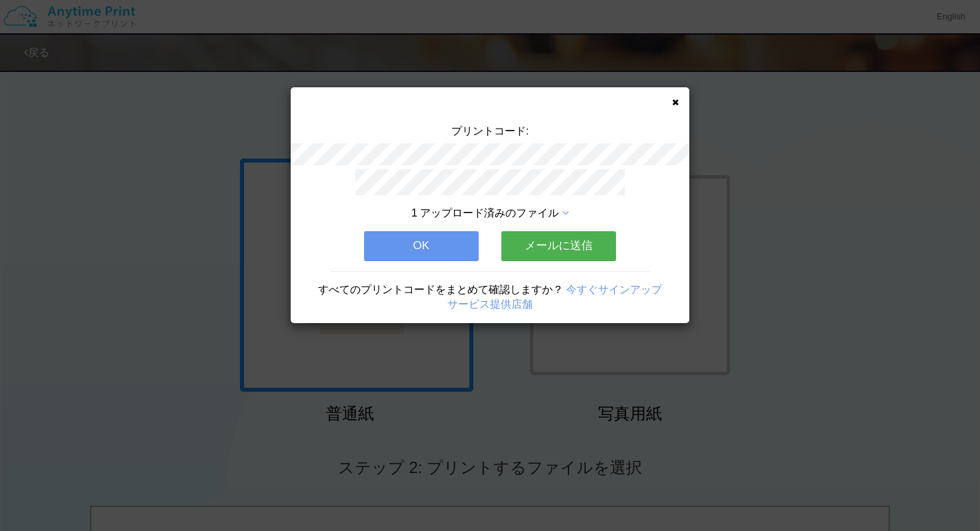 The width and height of the screenshot is (980, 531). What do you see at coordinates (614, 289) in the screenshot?
I see `a: 今すぐサインアップ` at bounding box center [614, 289].